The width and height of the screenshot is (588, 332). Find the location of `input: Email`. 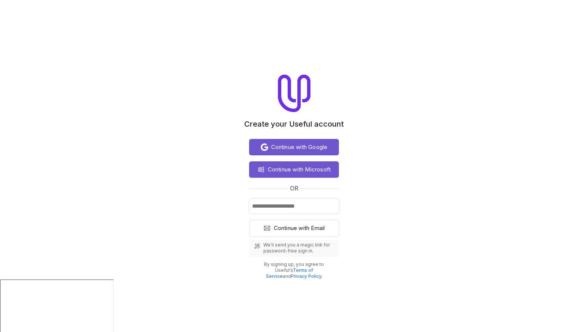

input: Email is located at coordinates (294, 206).